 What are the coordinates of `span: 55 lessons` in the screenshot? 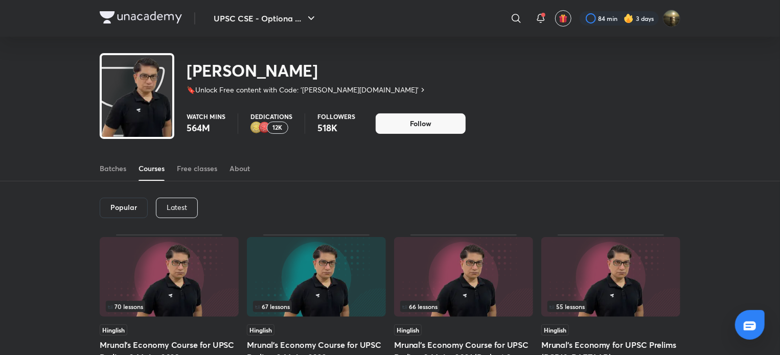 It's located at (567, 307).